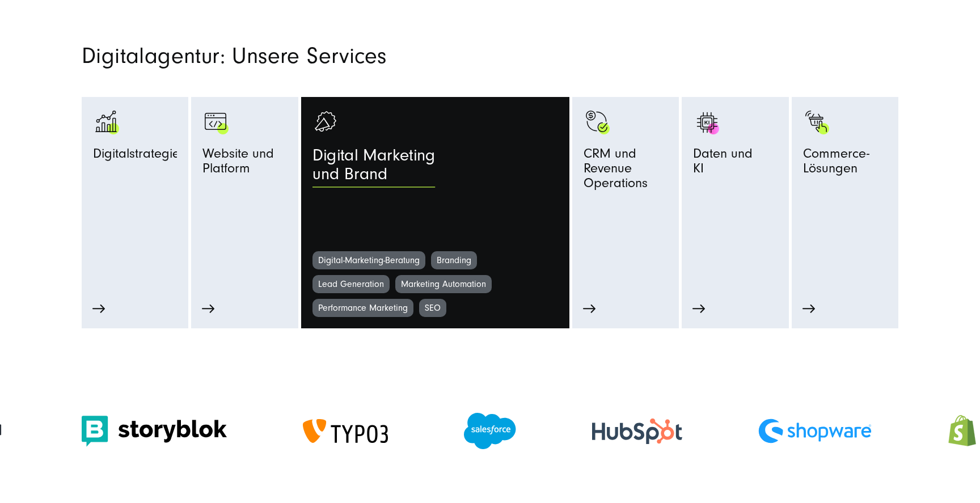 The height and width of the screenshot is (503, 980). Describe the element at coordinates (374, 167) in the screenshot. I see `span: Digital Marketing und Brand` at that location.